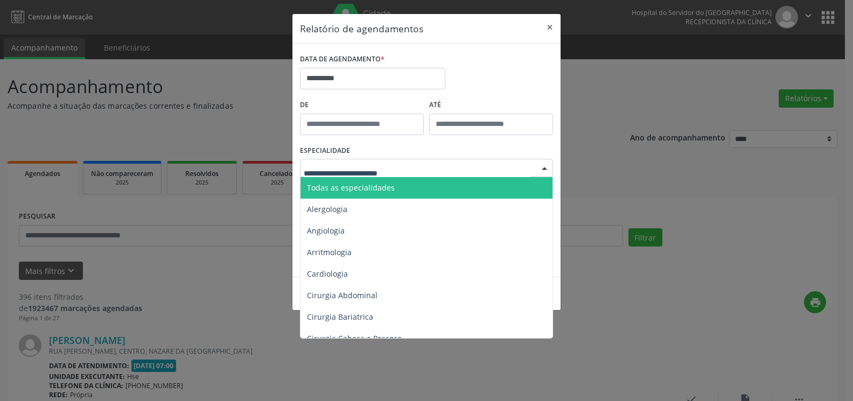  What do you see at coordinates (362, 105) in the screenshot?
I see `label: De` at bounding box center [362, 105].